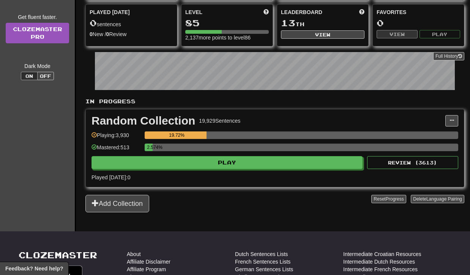  What do you see at coordinates (116, 137) in the screenshot?
I see `div: Playing: 3,930` at bounding box center [116, 137].